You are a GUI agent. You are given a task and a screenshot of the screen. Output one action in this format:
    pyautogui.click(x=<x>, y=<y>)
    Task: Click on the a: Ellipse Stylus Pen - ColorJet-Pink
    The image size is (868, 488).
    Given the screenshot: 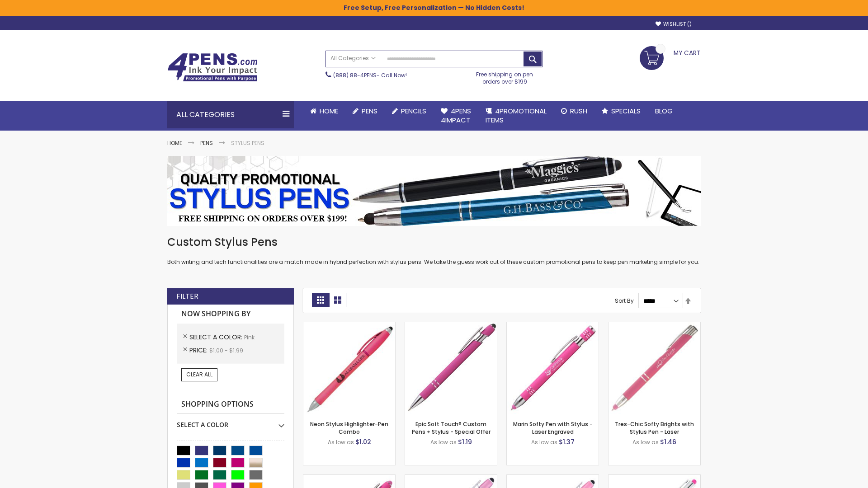 What is the action you would take?
    pyautogui.click(x=552, y=478)
    